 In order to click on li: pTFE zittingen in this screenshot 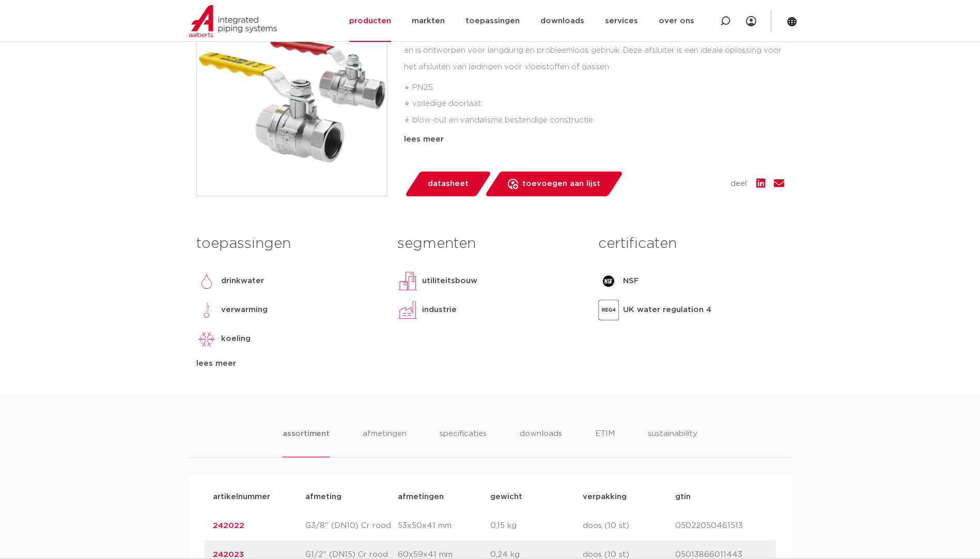, I will do `click(599, 137)`.